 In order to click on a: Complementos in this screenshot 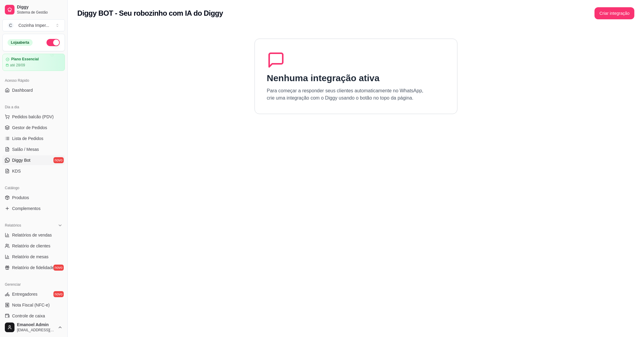, I will do `click(34, 208)`.